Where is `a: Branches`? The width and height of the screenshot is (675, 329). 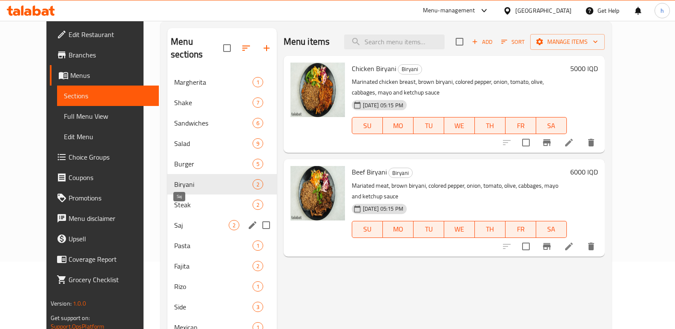
a: Branches is located at coordinates (104, 55).